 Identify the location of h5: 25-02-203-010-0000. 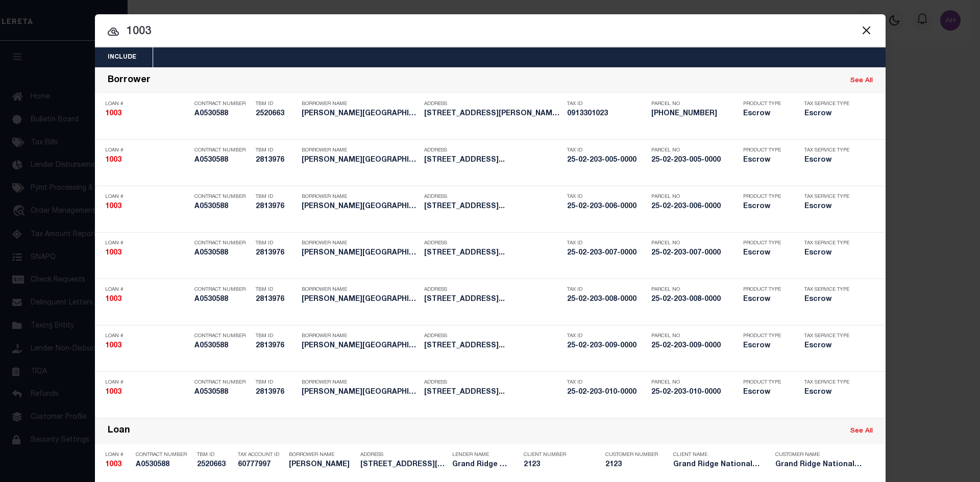
(606, 392).